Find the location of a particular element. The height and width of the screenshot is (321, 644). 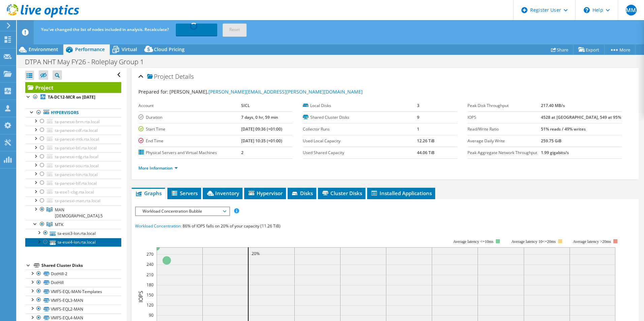

span: Details is located at coordinates (184, 77).